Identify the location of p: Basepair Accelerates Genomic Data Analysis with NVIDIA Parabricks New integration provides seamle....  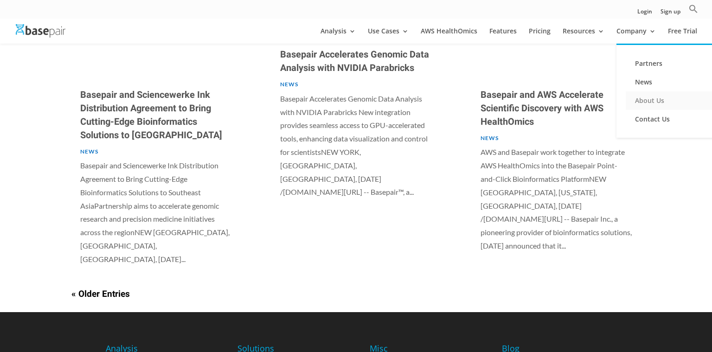
(356, 146).